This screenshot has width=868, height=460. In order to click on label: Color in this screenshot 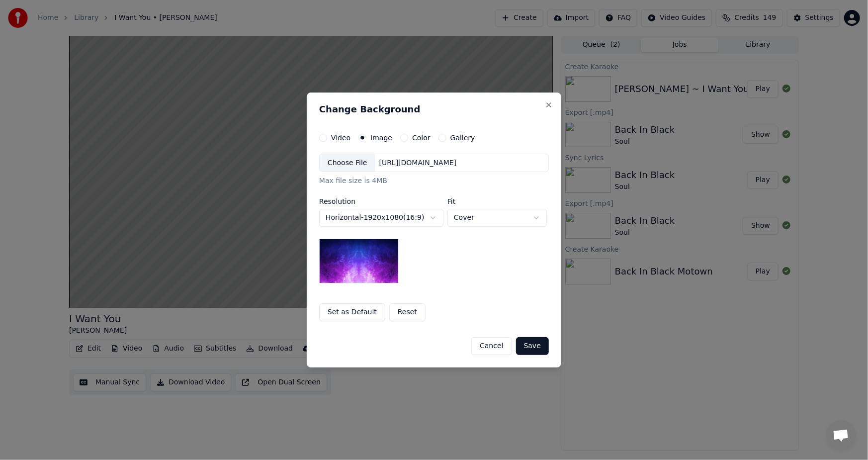, I will do `click(421, 138)`.